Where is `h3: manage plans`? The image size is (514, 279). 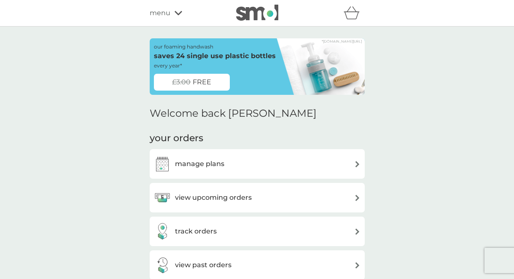 h3: manage plans is located at coordinates (200, 164).